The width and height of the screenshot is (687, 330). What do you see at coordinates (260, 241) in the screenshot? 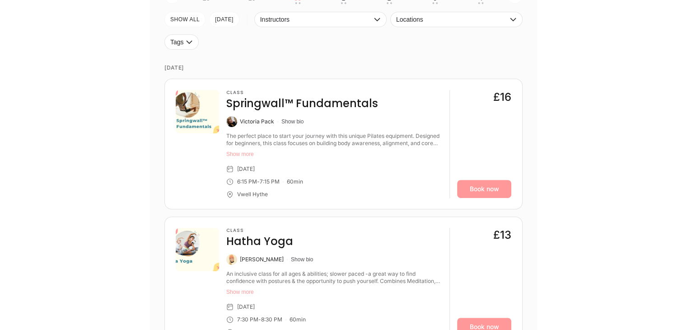
I see `h4: Hatha Yoga` at bounding box center [260, 241].